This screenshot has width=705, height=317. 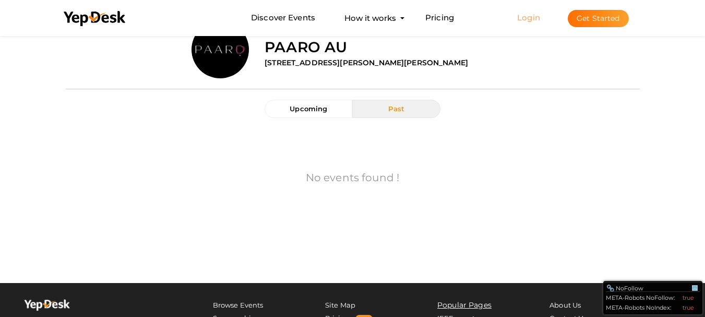 I want to click on label: No events found !, so click(x=352, y=178).